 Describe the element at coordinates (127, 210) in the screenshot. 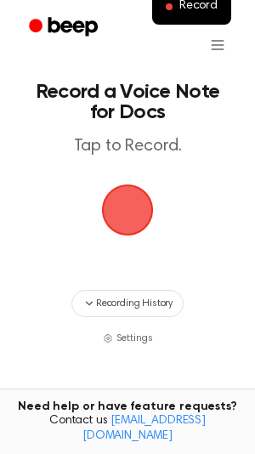

I see `img: Beep Logo` at that location.